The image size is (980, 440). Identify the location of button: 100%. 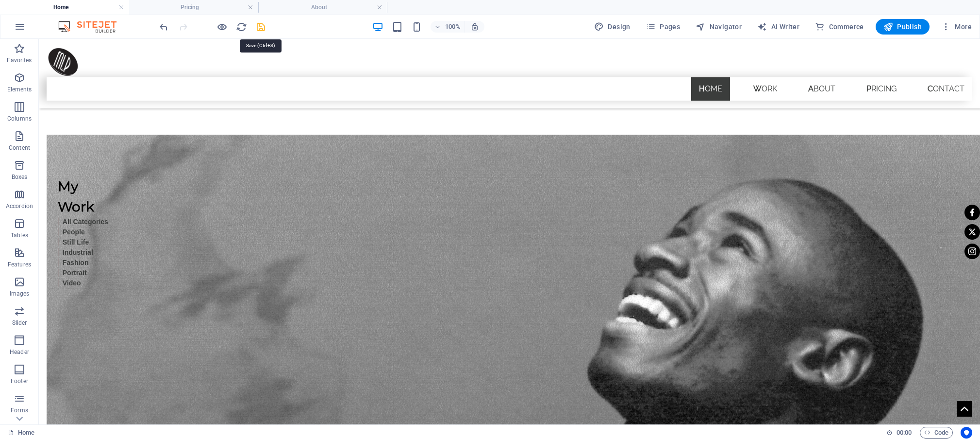
(447, 27).